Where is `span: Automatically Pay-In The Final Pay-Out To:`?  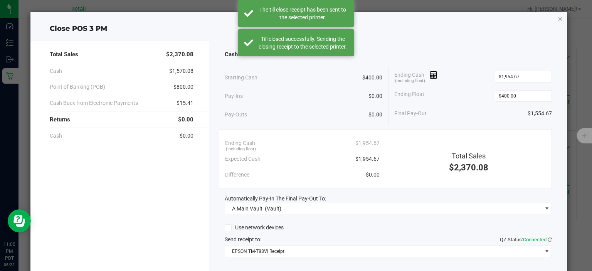
span: Automatically Pay-In The Final Pay-Out To: is located at coordinates (275, 198).